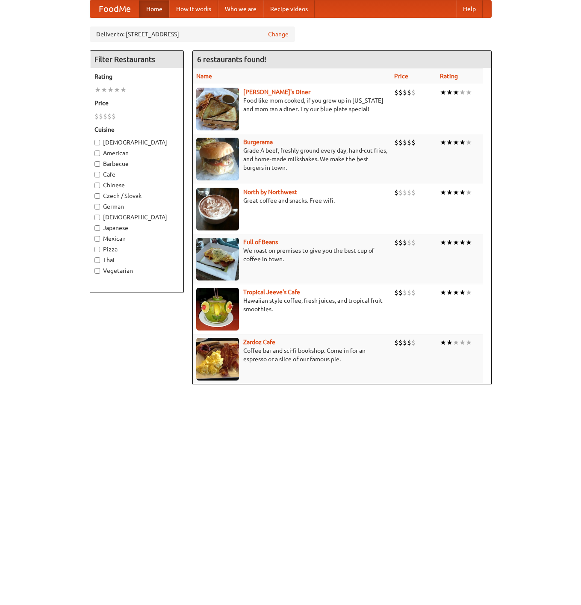 This screenshot has height=605, width=581. What do you see at coordinates (271, 292) in the screenshot?
I see `a: Tropical Jeeve's Cafe` at bounding box center [271, 292].